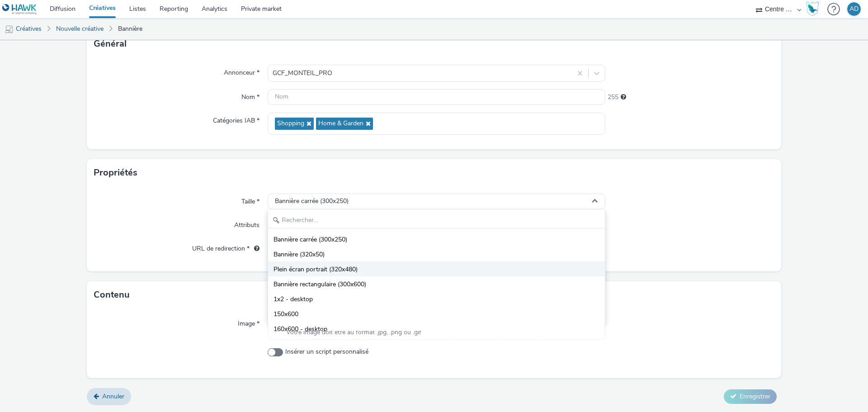  I want to click on img: Hawk Academy, so click(813, 9).